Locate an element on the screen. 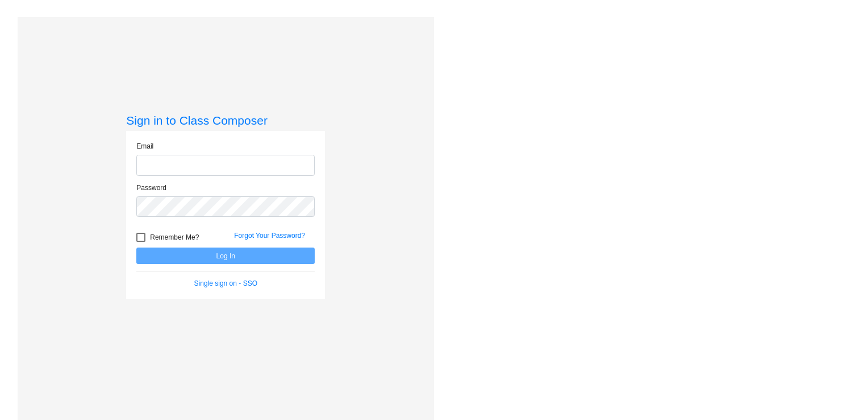  a: Forgot Your Password? is located at coordinates (269, 235).